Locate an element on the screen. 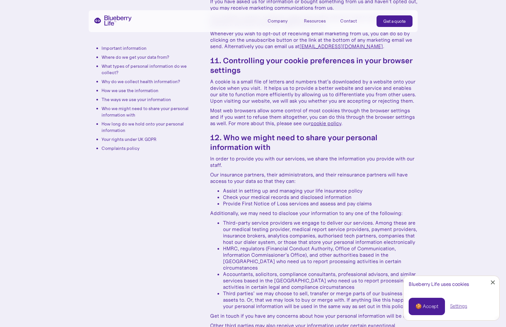 The height and width of the screenshot is (327, 506). div: Blueberry Life uses cookies is located at coordinates (451, 284).